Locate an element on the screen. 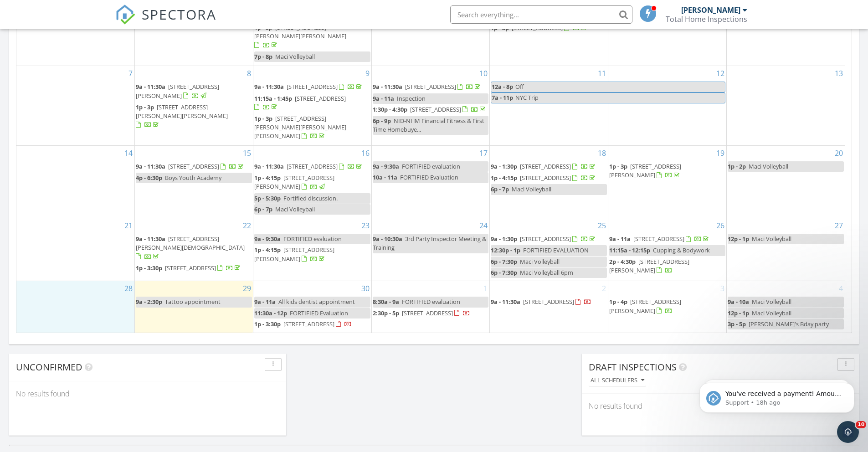  span: 4p - 6:30p is located at coordinates (149, 178).